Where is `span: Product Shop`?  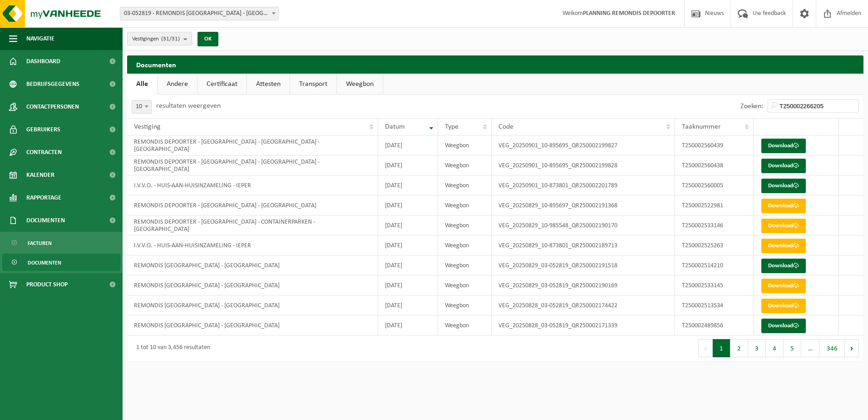 span: Product Shop is located at coordinates (47, 285).